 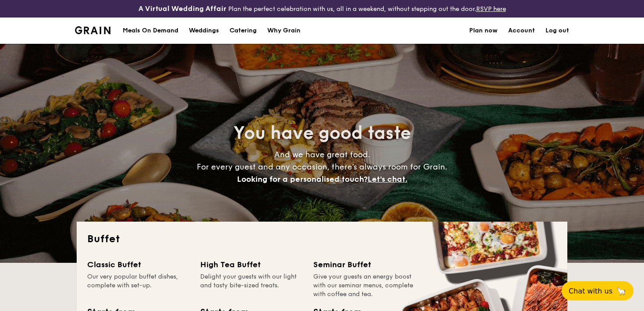 I want to click on div: Seminar Buffet, so click(x=364, y=264).